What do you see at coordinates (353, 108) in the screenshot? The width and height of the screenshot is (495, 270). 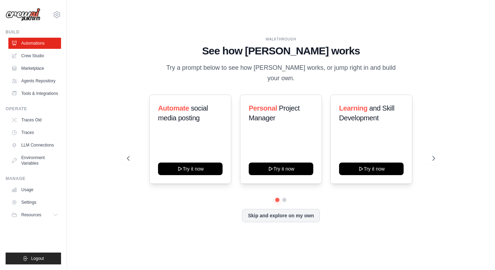 I see `span: Learning` at bounding box center [353, 108].